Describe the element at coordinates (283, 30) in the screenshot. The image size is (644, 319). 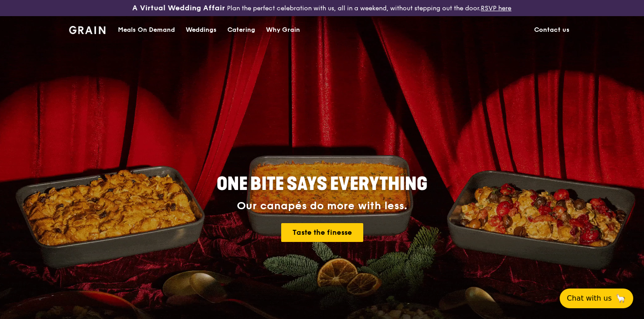
I see `div: Why Grain` at that location.